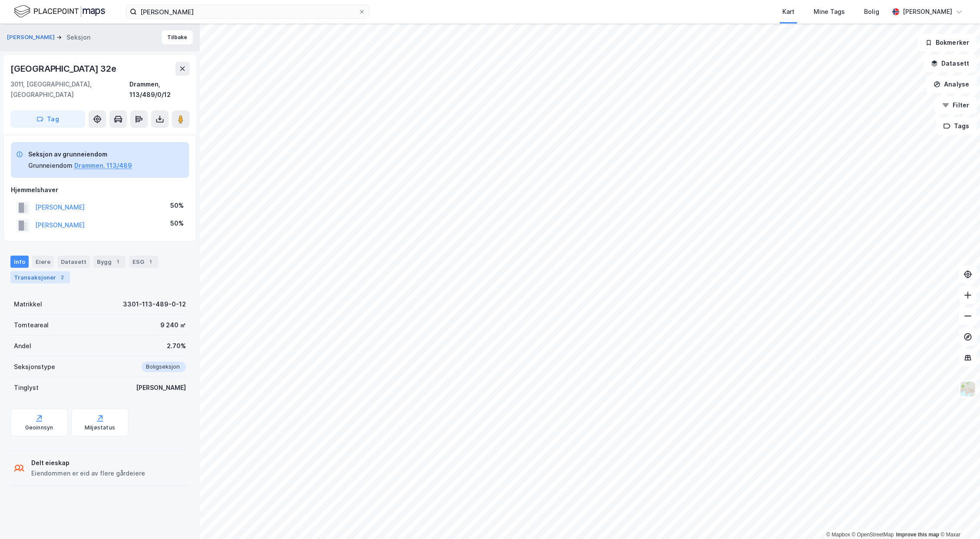 This screenshot has width=980, height=539. Describe the element at coordinates (26, 388) in the screenshot. I see `div: Tinglyst` at that location.